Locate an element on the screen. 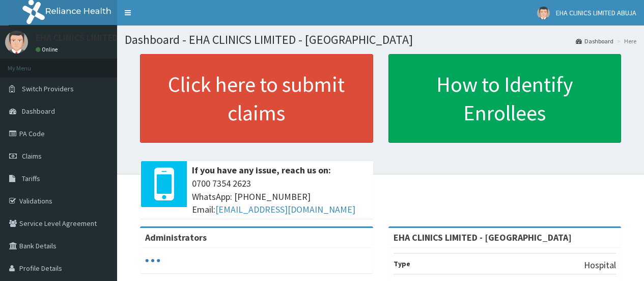 The width and height of the screenshot is (644, 281). a: Click here to submit claims is located at coordinates (257, 98).